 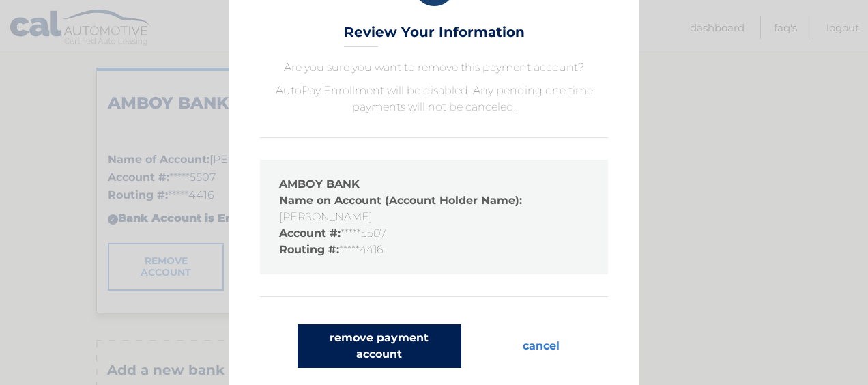 What do you see at coordinates (434, 67) in the screenshot?
I see `p: Are you sure you want to remove this payment account?` at bounding box center [434, 67].